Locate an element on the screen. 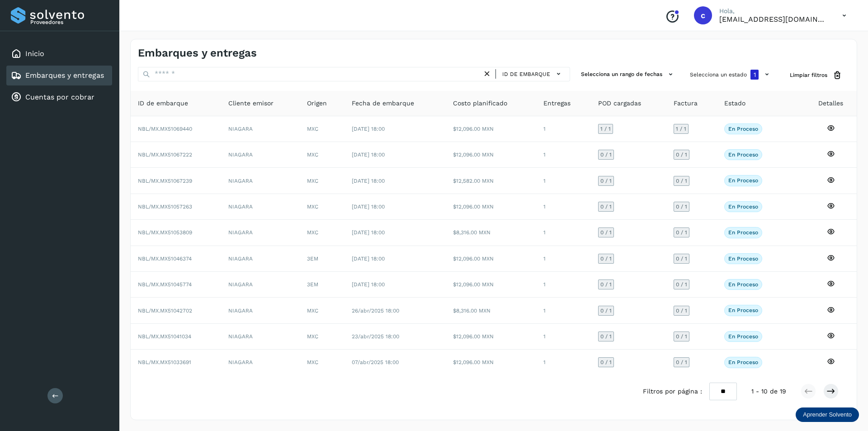 The width and height of the screenshot is (868, 431). div: Embarques y entregas is located at coordinates (59, 75).